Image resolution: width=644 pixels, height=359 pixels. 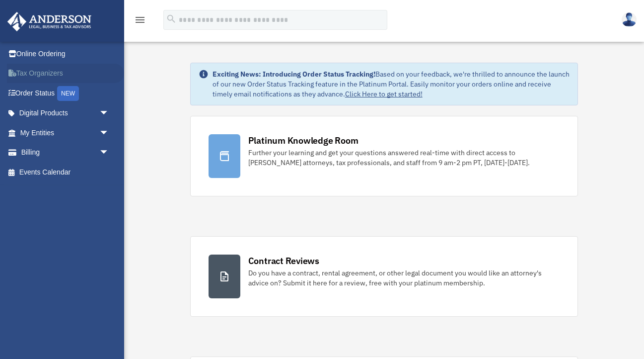 What do you see at coordinates (65, 114) in the screenshot?
I see `a: Digital Productsarrow_drop_down` at bounding box center [65, 114].